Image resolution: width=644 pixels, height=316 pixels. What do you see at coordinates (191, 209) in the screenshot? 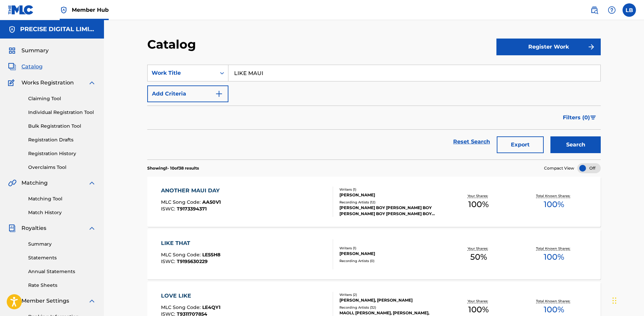
I see `span: T9173394371` at bounding box center [191, 209].